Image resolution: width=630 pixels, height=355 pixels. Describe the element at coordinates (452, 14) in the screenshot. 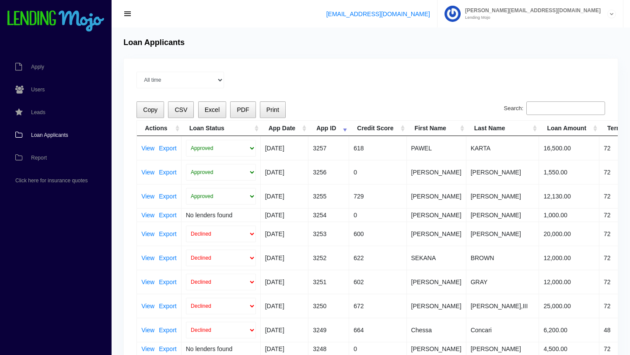

I see `img: Profile image` at that location.